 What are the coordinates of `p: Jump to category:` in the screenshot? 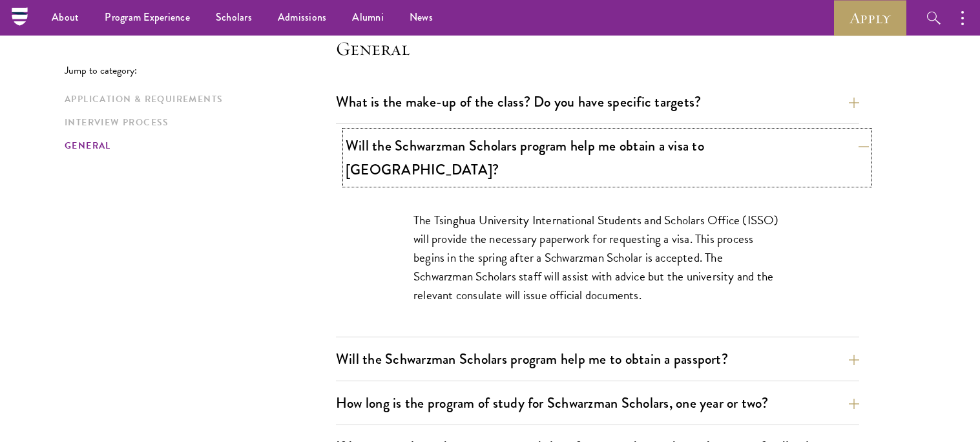 It's located at (200, 71).